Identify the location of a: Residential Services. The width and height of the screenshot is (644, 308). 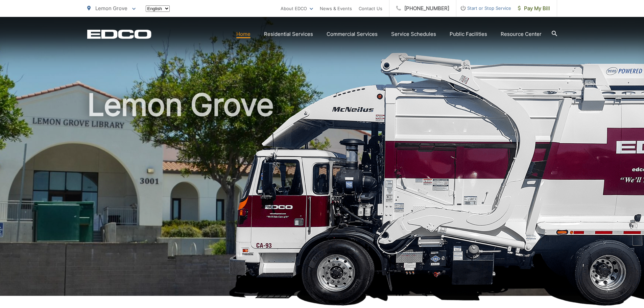
(288, 34).